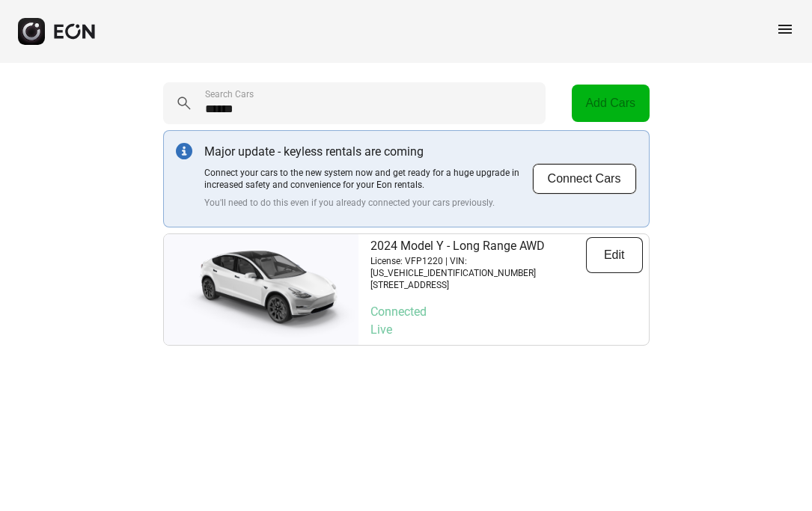 The height and width of the screenshot is (511, 812). Describe the element at coordinates (368, 178) in the screenshot. I see `p: Connect your cars to the new system now and get ready for a huge upgrade in increased safety and ...` at that location.